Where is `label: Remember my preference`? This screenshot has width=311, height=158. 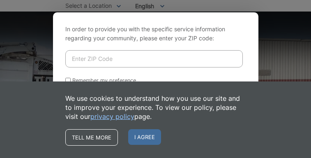
label: Remember my preference is located at coordinates (104, 80).